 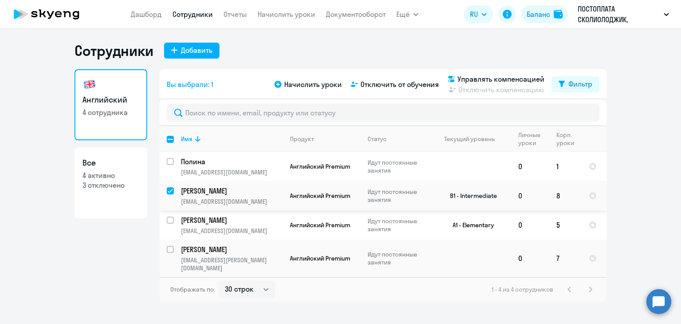 I want to click on input: Поиск по имени, email, продукту или статусу, so click(x=383, y=113).